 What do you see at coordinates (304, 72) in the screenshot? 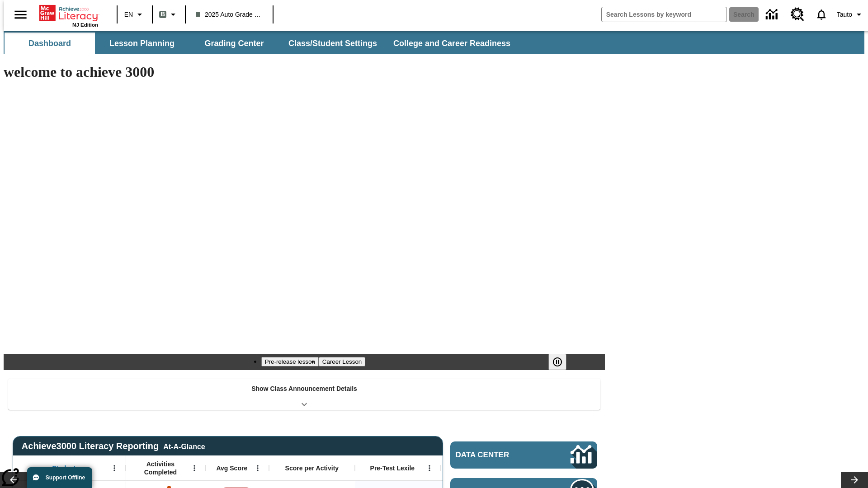
I see `h1: welcome to achieve 3000` at bounding box center [304, 72].